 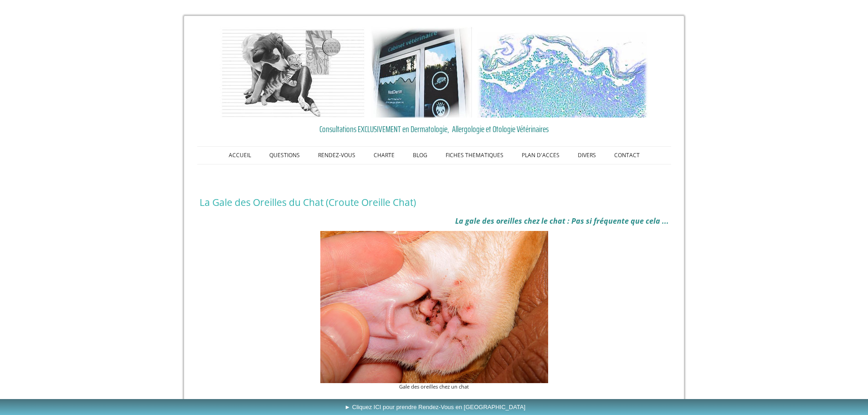 What do you see at coordinates (240, 155) in the screenshot?
I see `a: ACCUEIL` at bounding box center [240, 155].